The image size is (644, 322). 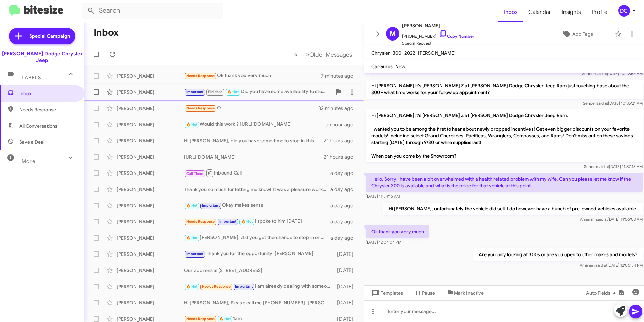 I want to click on div: 32 minutes ago, so click(x=339, y=108).